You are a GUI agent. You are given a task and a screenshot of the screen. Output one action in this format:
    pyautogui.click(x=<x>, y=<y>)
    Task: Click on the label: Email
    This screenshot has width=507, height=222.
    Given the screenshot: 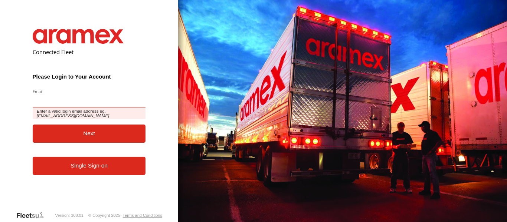 What is the action you would take?
    pyautogui.click(x=89, y=91)
    